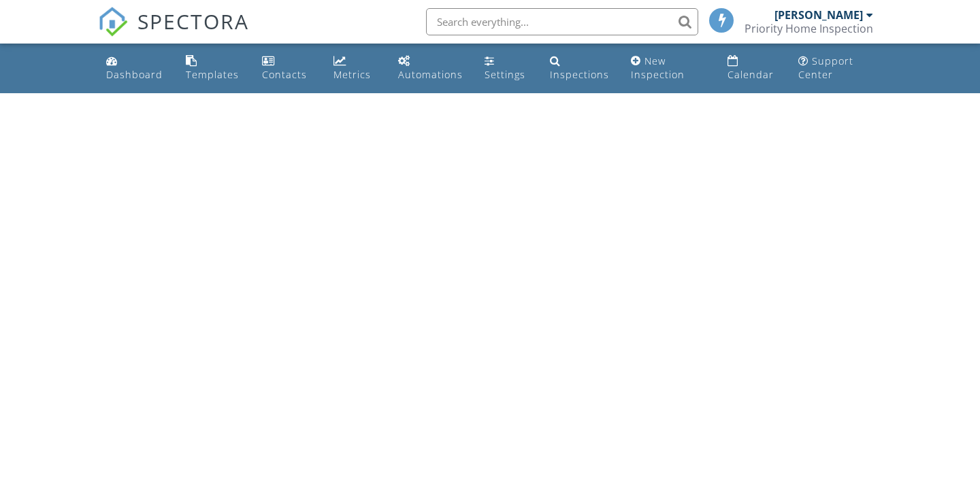  What do you see at coordinates (113, 22) in the screenshot?
I see `img: The Best Home Inspection Software - Spectora` at bounding box center [113, 22].